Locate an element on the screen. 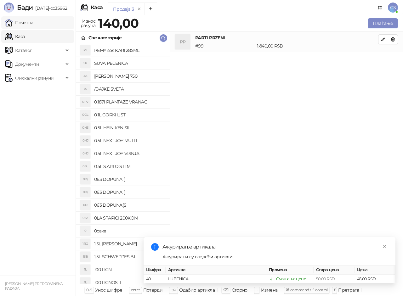  div: /S is located at coordinates (85, 89).